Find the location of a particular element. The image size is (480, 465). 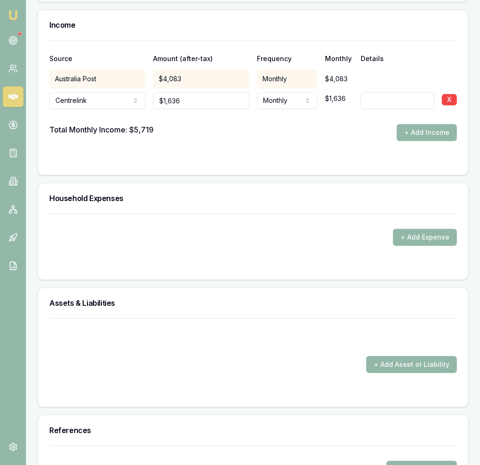

h3: Household Expenses is located at coordinates (253, 198).